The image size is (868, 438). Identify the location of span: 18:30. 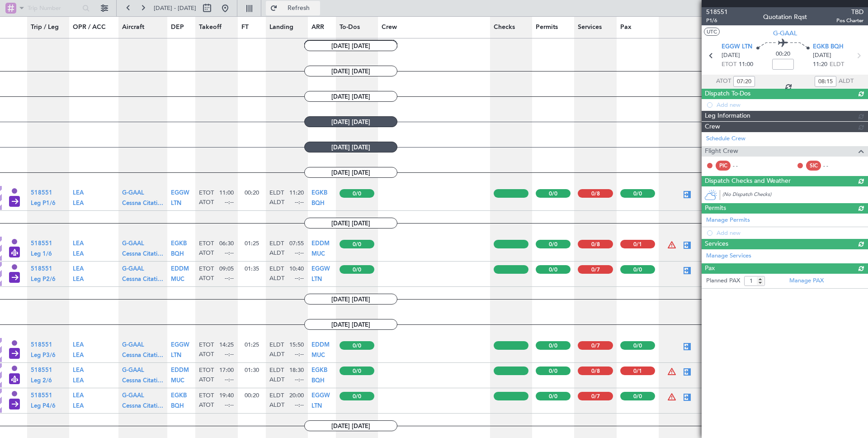
(297, 371).